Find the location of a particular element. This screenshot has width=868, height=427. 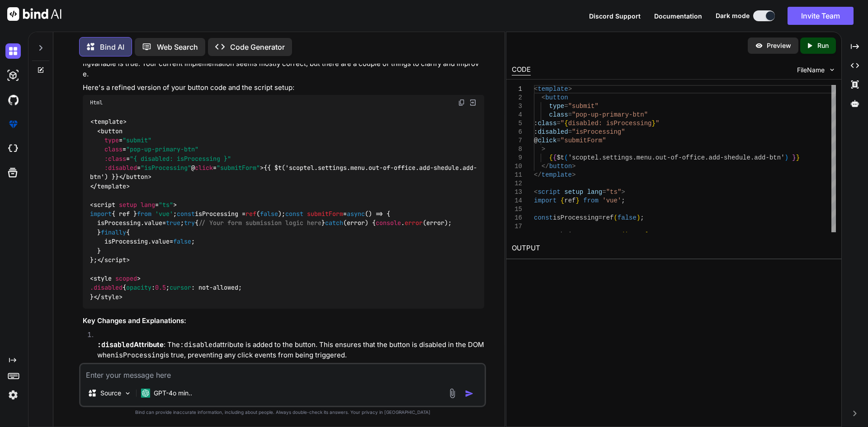

img: chevron down is located at coordinates (832, 70).